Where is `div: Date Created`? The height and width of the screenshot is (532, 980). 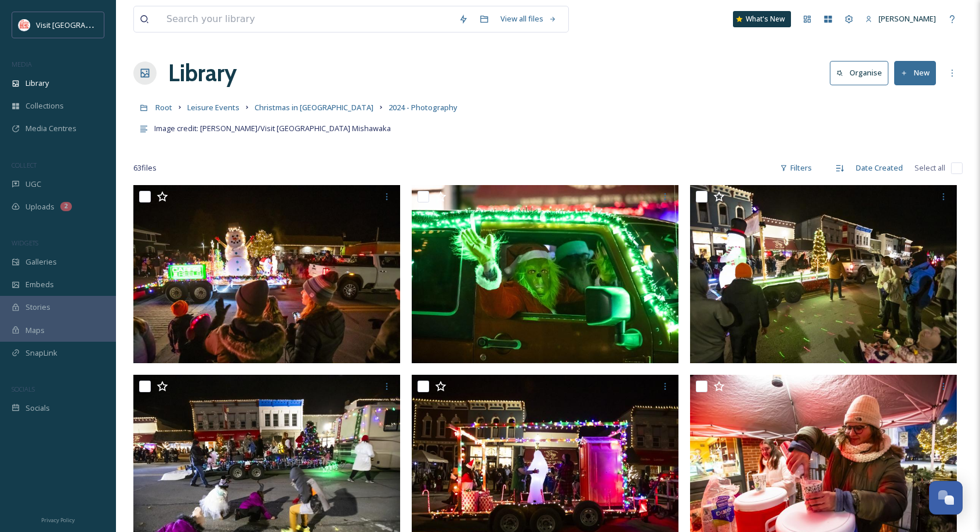 div: Date Created is located at coordinates (880, 167).